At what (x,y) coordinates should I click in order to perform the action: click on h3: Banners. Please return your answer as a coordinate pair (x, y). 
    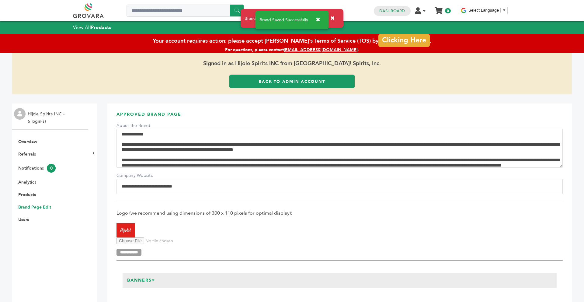
    Looking at the image, I should click on (141, 280).